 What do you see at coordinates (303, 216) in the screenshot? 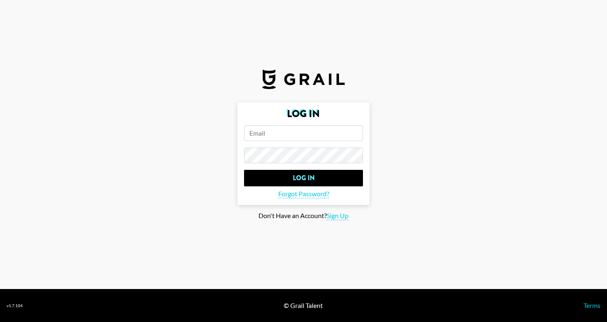
I see `div: Don't Have an Account?` at bounding box center [303, 216].